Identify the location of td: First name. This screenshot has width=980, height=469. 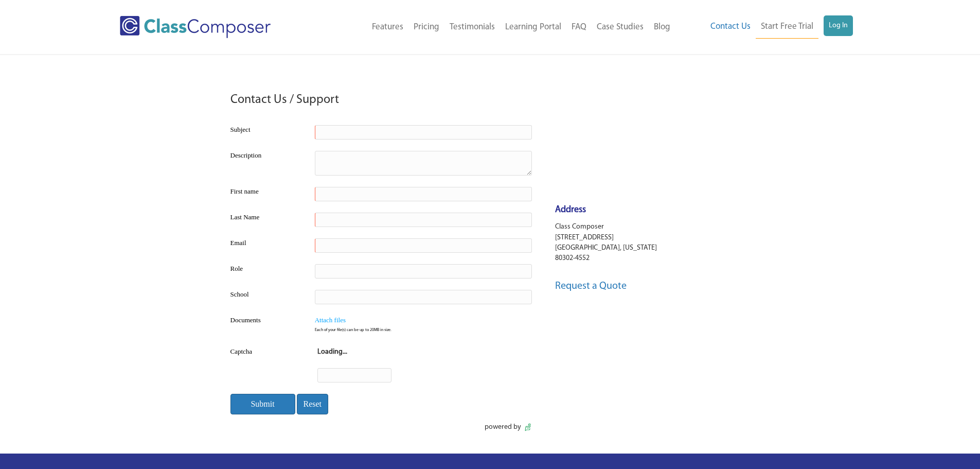
(265, 194).